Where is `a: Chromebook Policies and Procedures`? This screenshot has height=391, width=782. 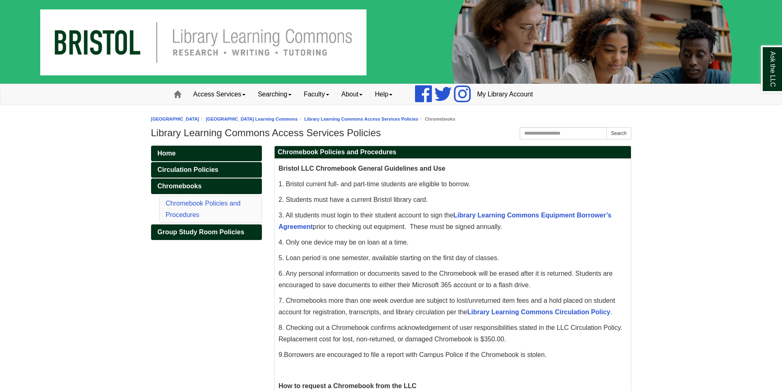
a: Chromebook Policies and Procedures is located at coordinates (203, 209).